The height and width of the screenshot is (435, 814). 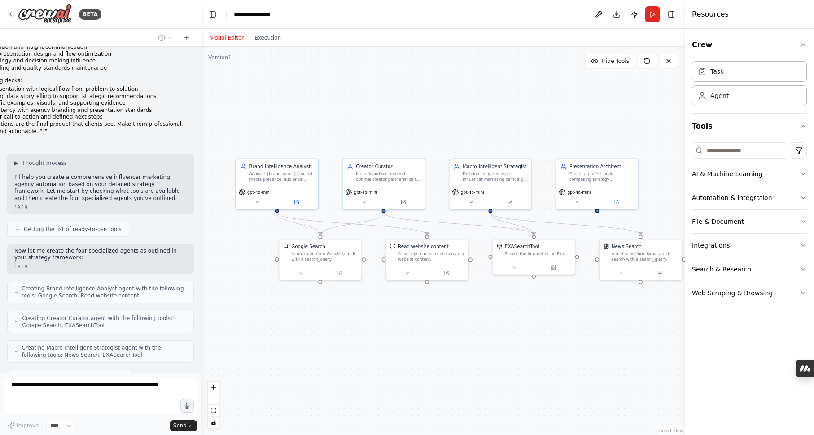 I want to click on h4: Resources, so click(x=711, y=14).